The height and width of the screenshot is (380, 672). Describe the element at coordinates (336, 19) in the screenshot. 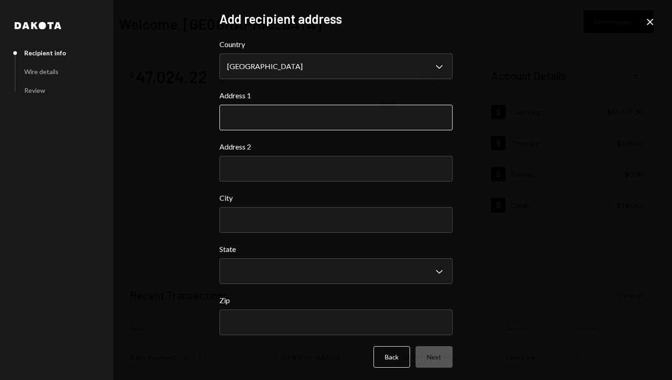

I see `h2: Add recipient address` at that location.